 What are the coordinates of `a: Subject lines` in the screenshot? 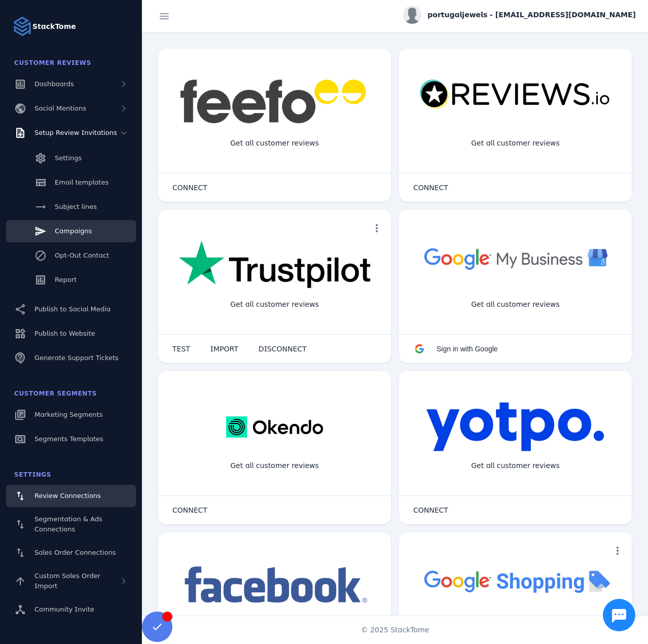 It's located at (71, 207).